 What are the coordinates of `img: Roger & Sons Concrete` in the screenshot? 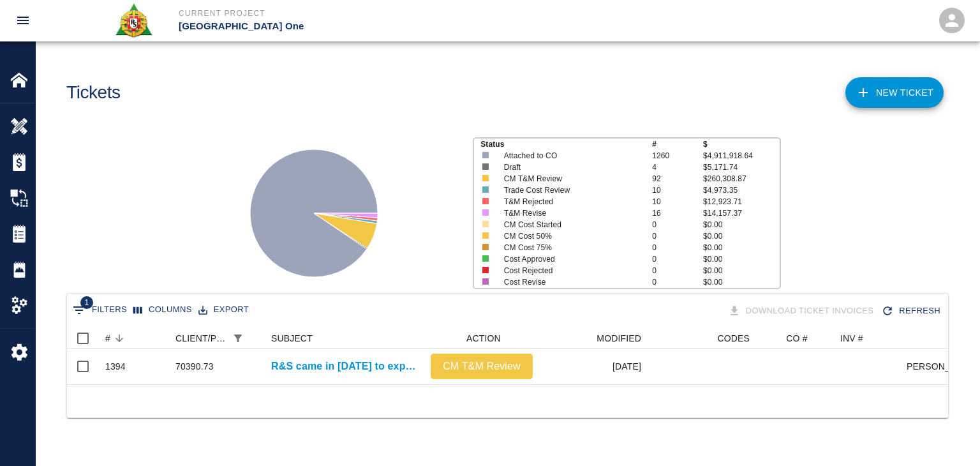 It's located at (133, 21).